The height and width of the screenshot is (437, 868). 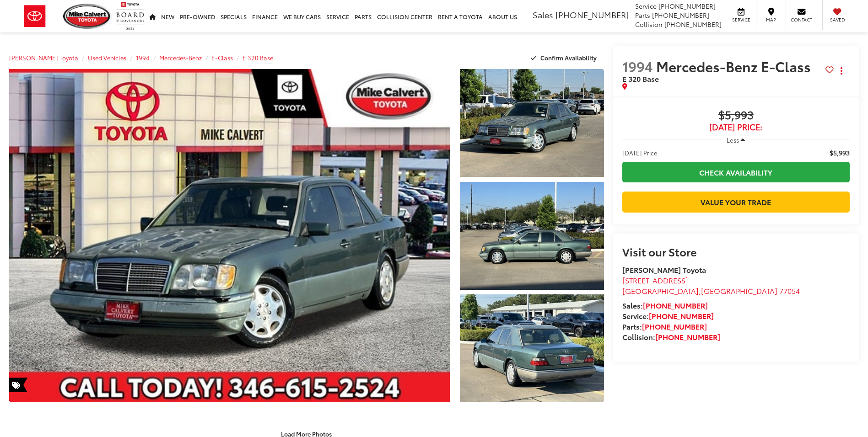 I want to click on a: Expand Photo 0, so click(x=229, y=235).